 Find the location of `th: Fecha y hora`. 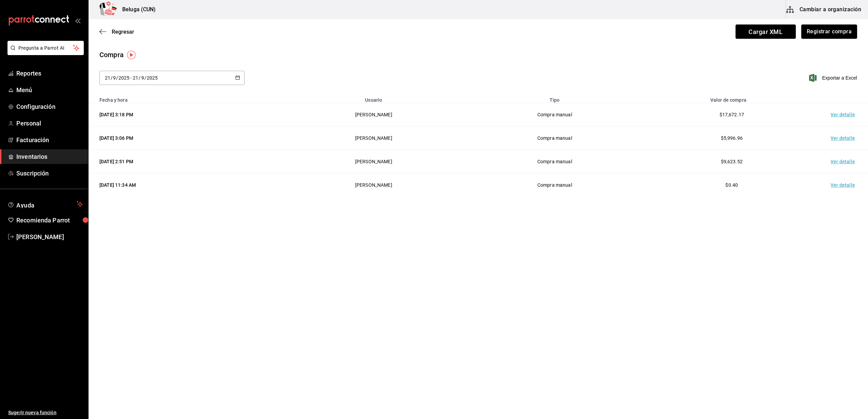

th: Fecha y hora is located at coordinates (185, 98).